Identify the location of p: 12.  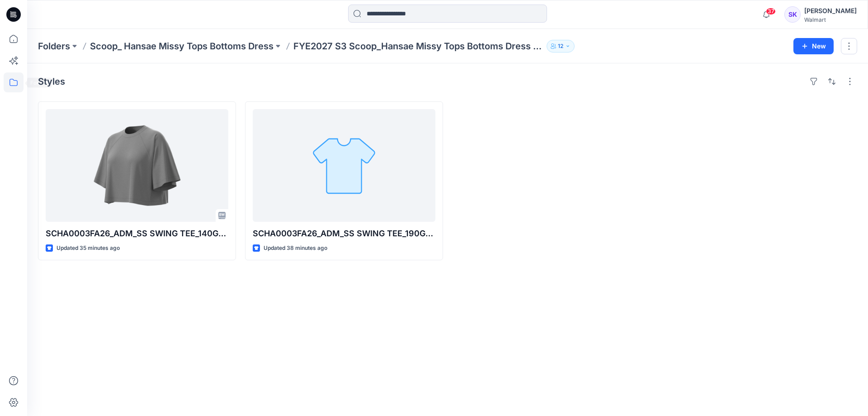
(560, 46).